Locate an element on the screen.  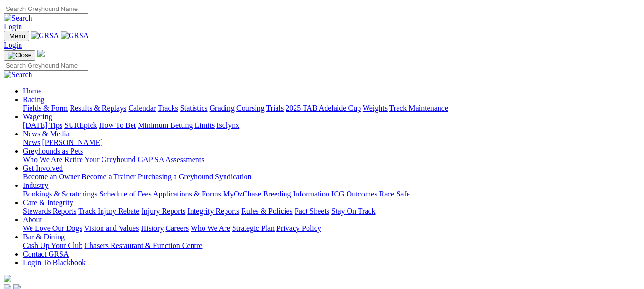
a: Syndication is located at coordinates (233, 176).